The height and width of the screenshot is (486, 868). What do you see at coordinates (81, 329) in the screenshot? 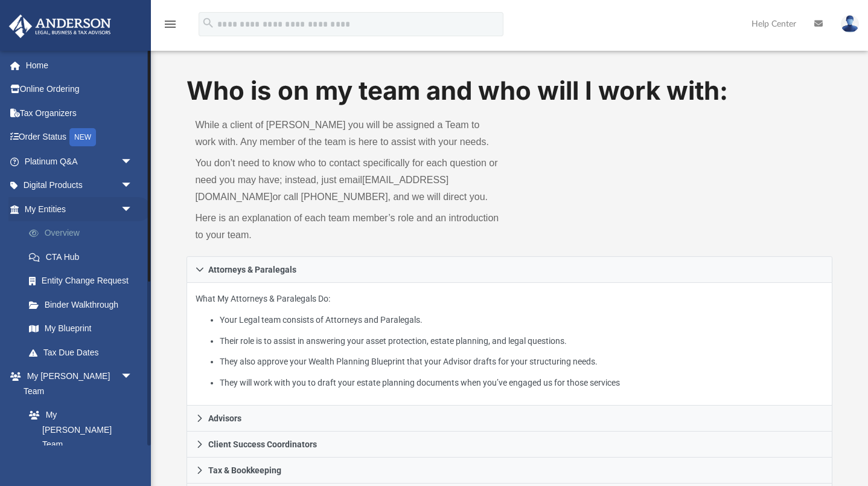
I see `a: My Blueprint` at bounding box center [81, 329].